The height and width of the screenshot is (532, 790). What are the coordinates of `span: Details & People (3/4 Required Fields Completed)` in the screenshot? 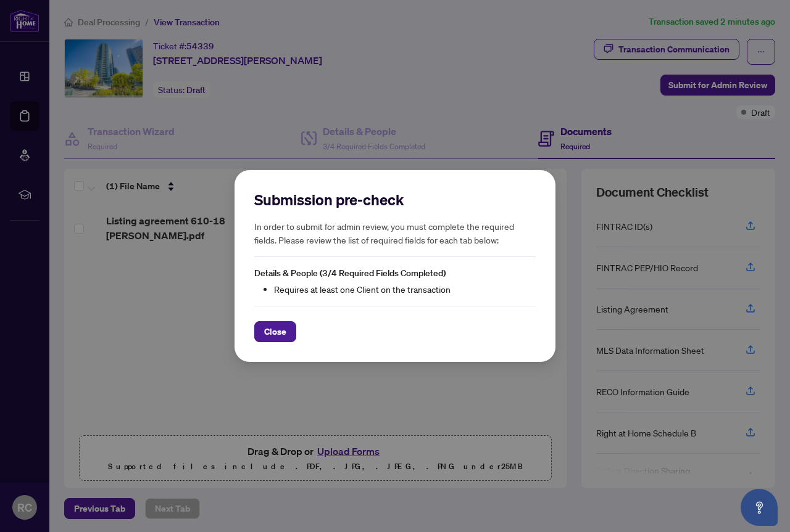 It's located at (350, 273).